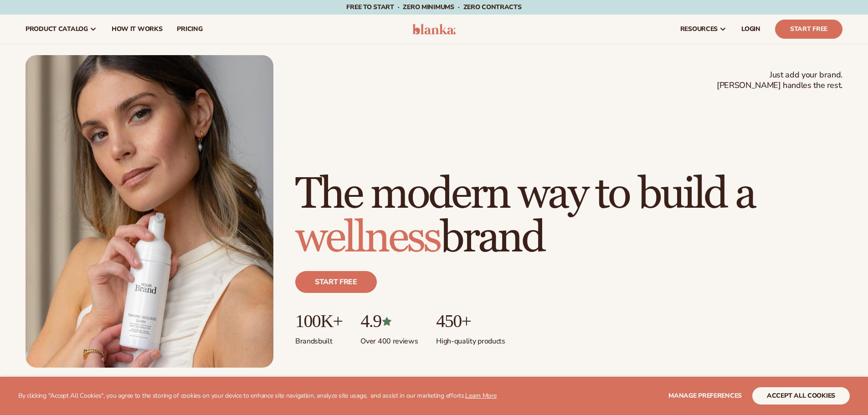 This screenshot has height=415, width=868. I want to click on button: Manage preferences, so click(705, 396).